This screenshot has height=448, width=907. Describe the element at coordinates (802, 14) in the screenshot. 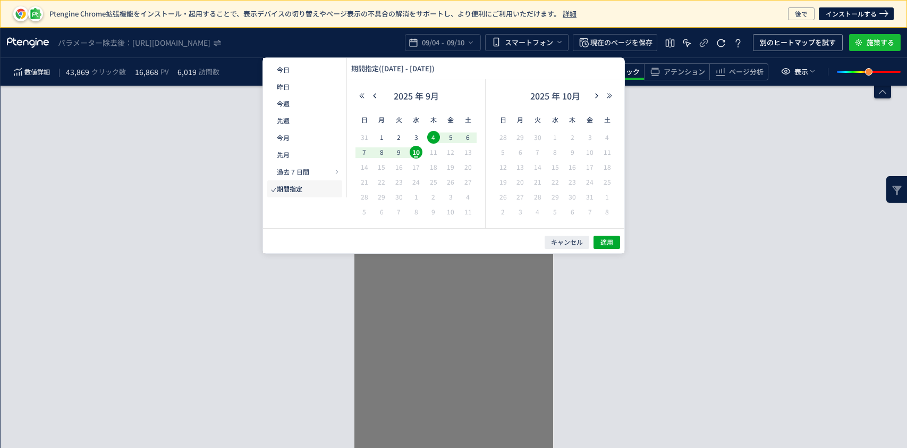

I see `span: 後で` at that location.